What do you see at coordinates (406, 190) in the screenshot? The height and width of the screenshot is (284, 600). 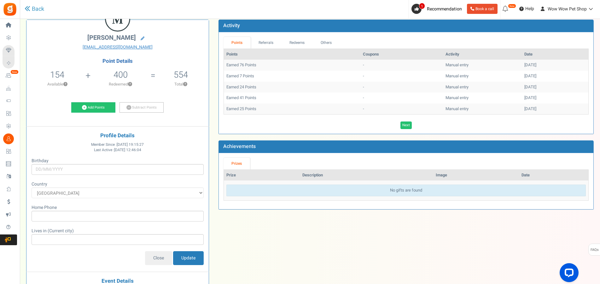 I see `div: No gifts are found` at bounding box center [406, 190].